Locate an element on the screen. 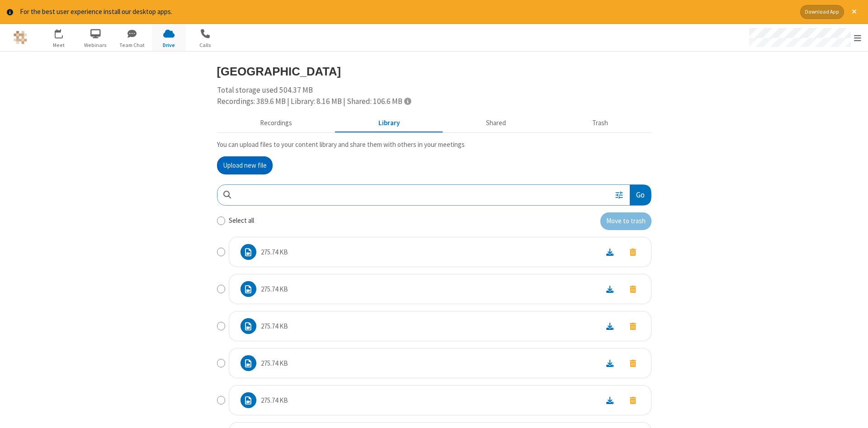  span: Totals displayed include files that have been moved to the trash. is located at coordinates (407, 101).